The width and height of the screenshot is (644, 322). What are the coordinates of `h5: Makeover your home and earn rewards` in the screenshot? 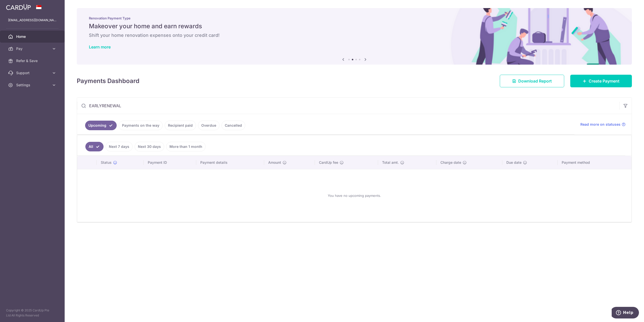 It's located at (354, 26).